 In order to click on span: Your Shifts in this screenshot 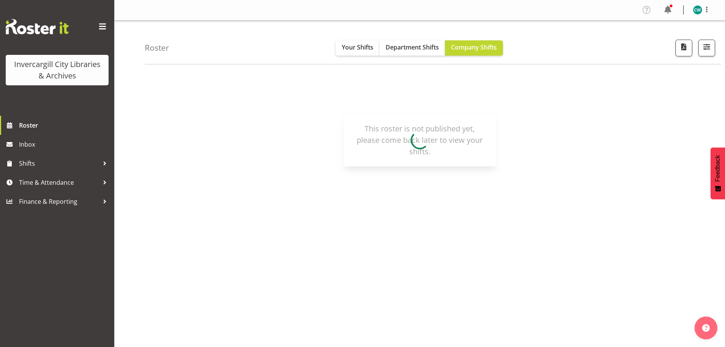, I will do `click(358, 47)`.